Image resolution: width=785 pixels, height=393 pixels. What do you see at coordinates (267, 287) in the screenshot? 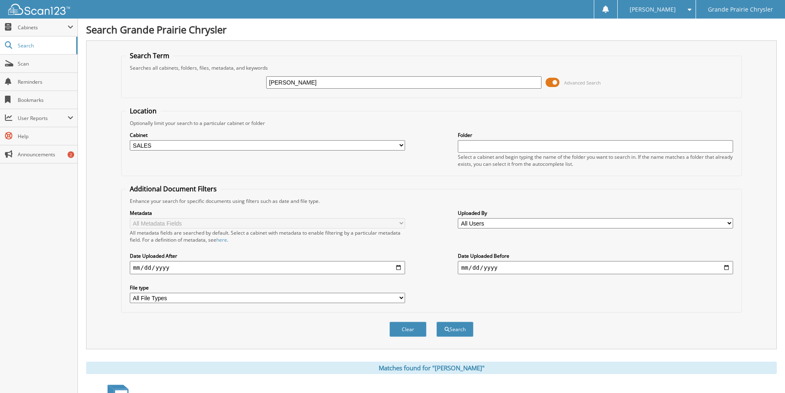
I see `label: File type` at bounding box center [267, 287].